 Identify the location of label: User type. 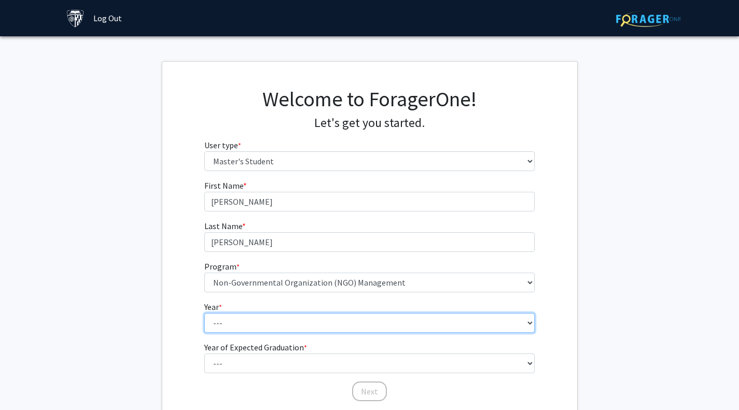
(222, 145).